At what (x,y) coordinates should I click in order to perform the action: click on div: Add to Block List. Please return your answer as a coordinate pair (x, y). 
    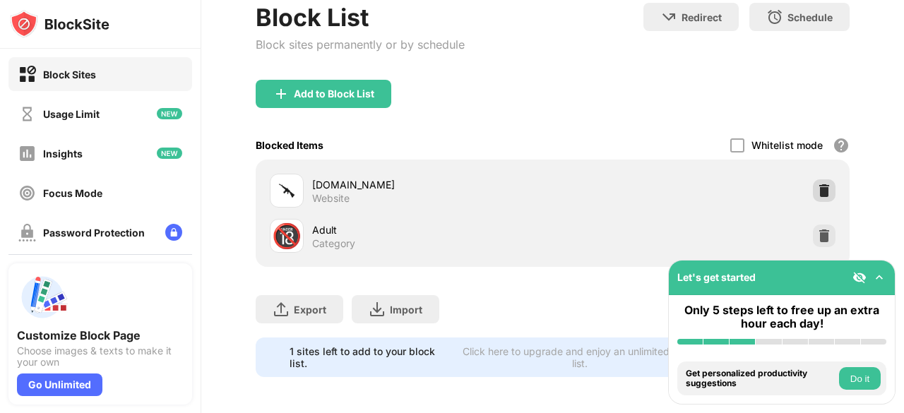
    Looking at the image, I should click on (334, 94).